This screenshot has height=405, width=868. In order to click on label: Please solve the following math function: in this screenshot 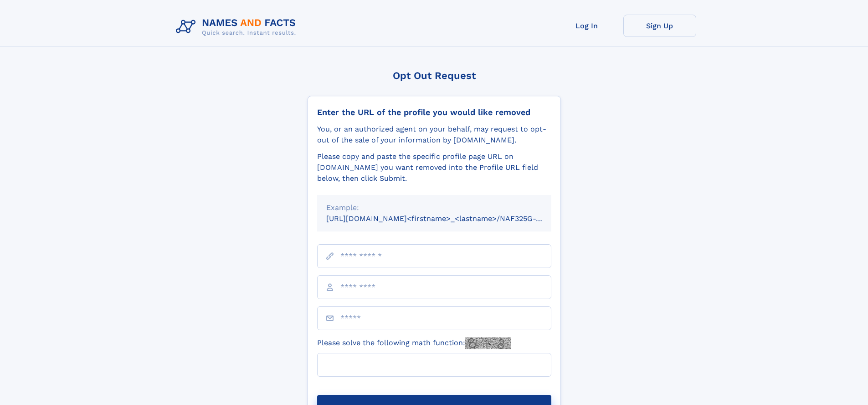, I will do `click(414, 343)`.